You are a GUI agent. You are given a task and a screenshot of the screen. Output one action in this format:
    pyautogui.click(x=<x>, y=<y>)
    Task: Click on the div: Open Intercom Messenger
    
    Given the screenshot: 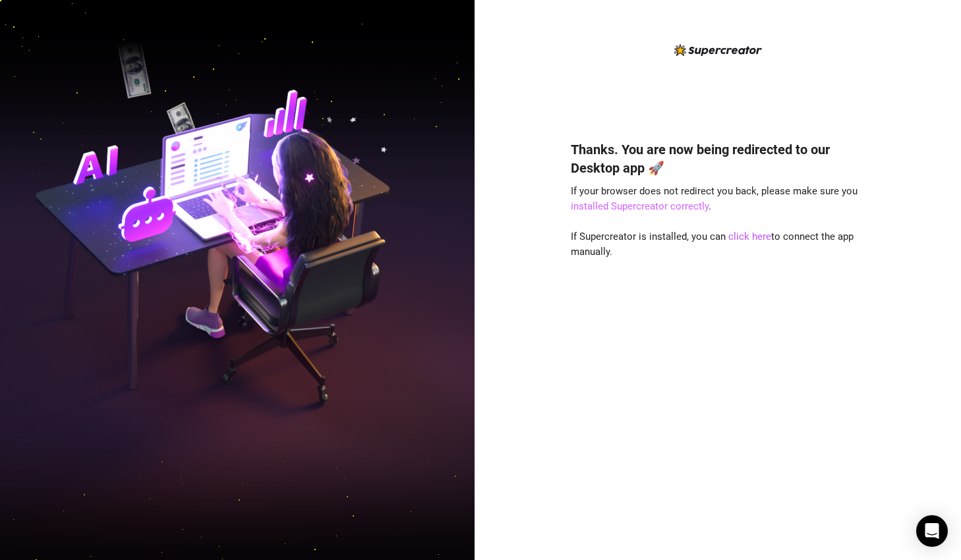 What is the action you would take?
    pyautogui.click(x=932, y=531)
    